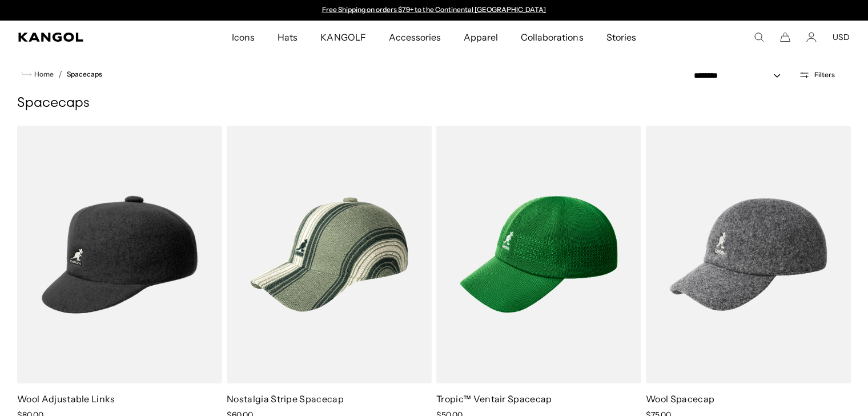 The width and height of the screenshot is (868, 416). What do you see at coordinates (414, 37) in the screenshot?
I see `span: Accessories` at bounding box center [414, 37].